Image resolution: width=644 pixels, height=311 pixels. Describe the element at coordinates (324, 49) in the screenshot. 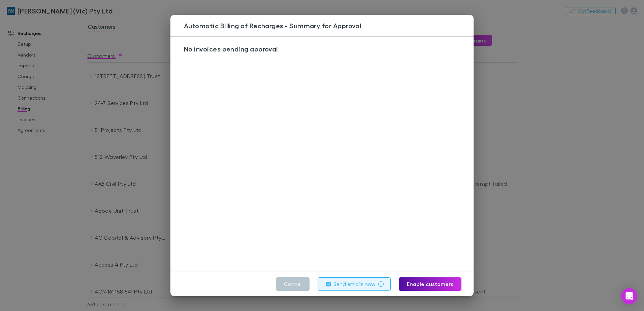

I see `h3: No invoices pending approval` at that location.